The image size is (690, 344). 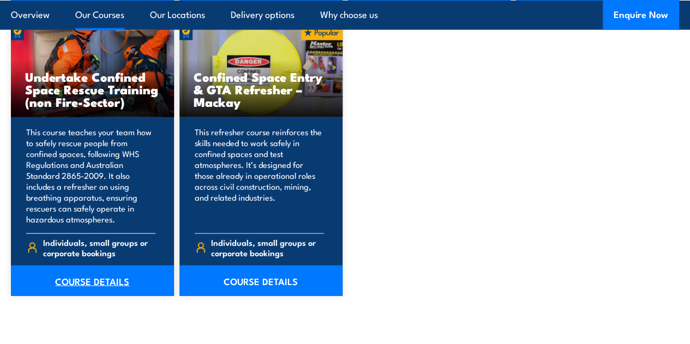 What do you see at coordinates (90, 176) in the screenshot?
I see `p: This course teaches your team how to safely rescue people from confined spaces, following WHS Reg...` at bounding box center [90, 176].